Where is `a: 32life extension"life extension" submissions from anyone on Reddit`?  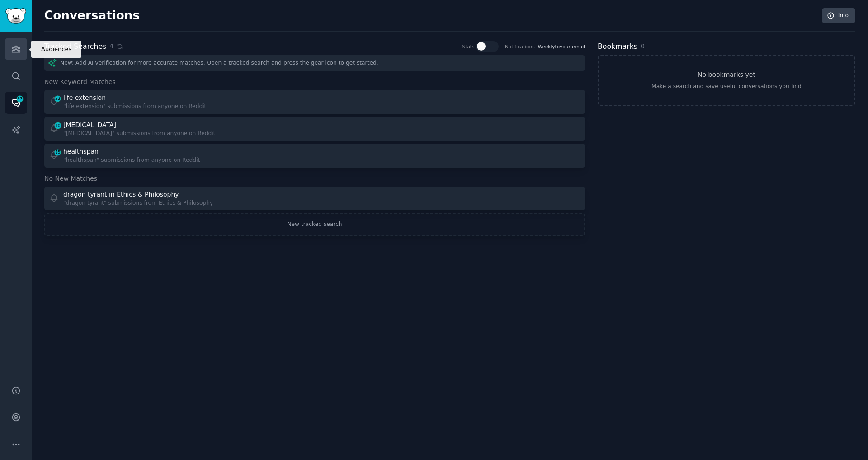
a: 32life extension"life extension" submissions from anyone on Reddit is located at coordinates (315, 101).